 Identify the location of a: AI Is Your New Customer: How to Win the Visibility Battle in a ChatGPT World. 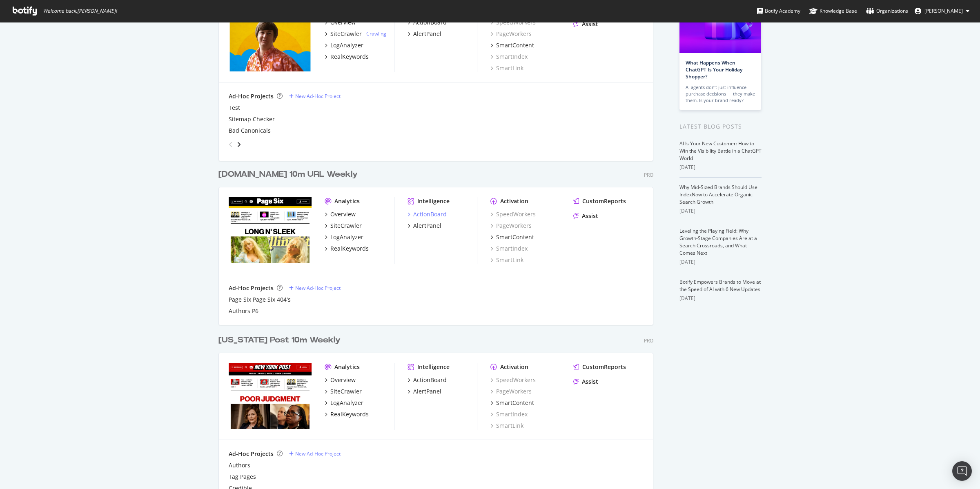
(720, 150).